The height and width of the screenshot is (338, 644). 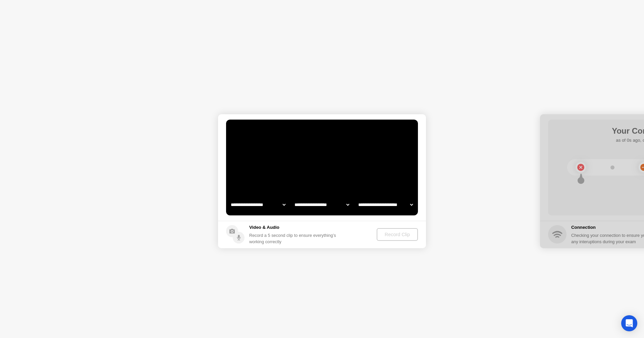 I want to click on select: Available speakers, so click(x=322, y=205).